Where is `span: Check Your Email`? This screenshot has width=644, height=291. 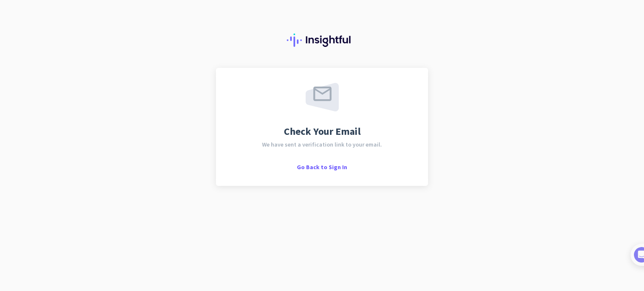
span: Check Your Email is located at coordinates (322, 132).